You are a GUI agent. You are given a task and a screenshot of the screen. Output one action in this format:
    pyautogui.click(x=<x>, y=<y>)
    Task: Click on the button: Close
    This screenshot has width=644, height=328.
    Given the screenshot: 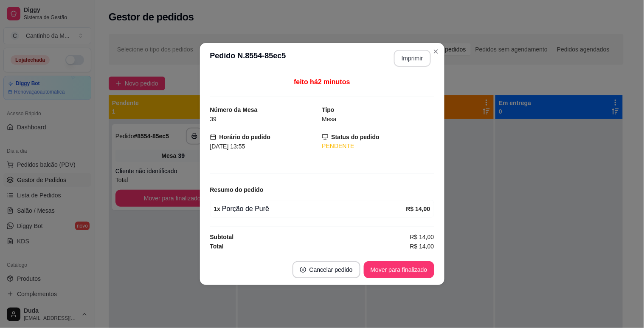 What is the action you would take?
    pyautogui.click(x=436, y=51)
    